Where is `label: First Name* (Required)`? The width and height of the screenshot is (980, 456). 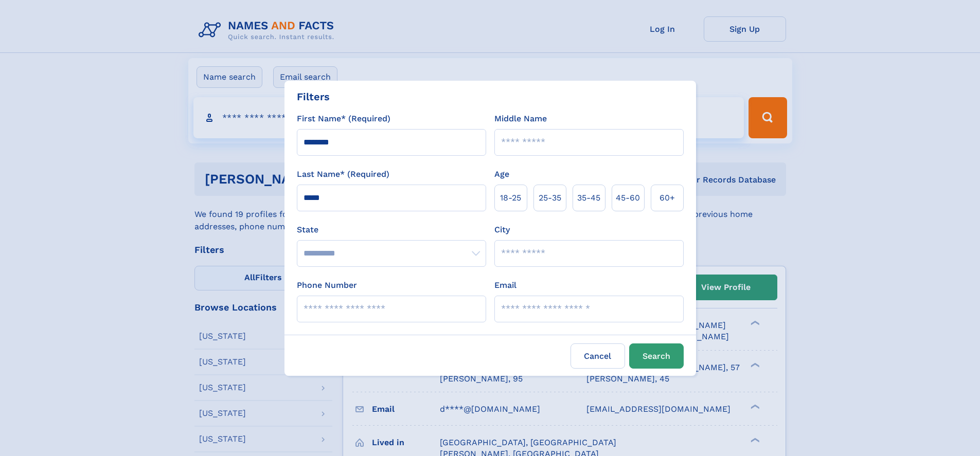
label: First Name* (Required) is located at coordinates (343, 118).